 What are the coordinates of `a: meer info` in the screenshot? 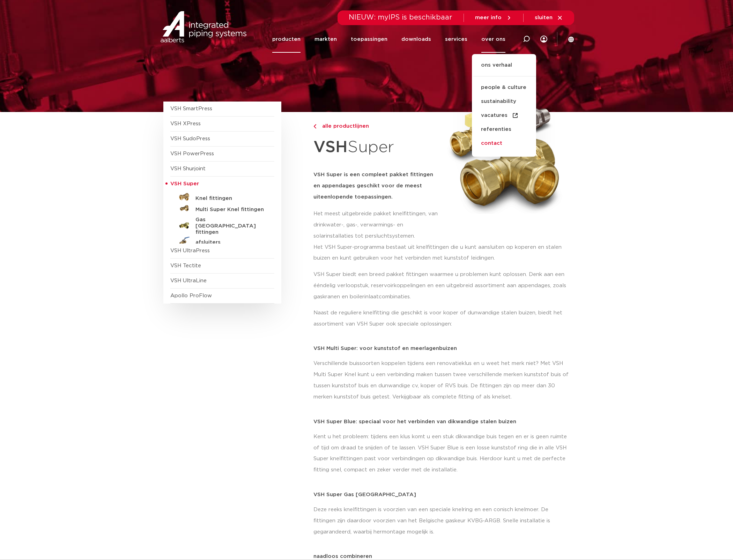 It's located at (493, 18).